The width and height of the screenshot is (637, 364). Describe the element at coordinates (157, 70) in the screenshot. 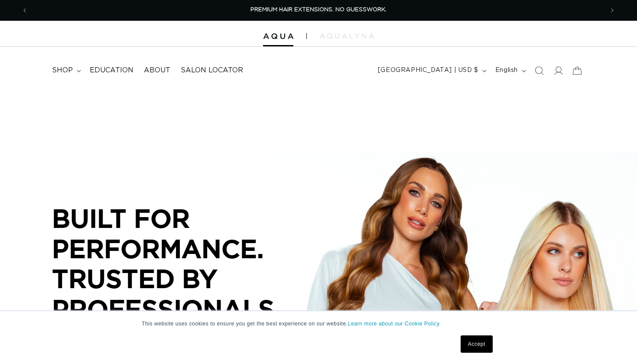

I see `span: About` at that location.